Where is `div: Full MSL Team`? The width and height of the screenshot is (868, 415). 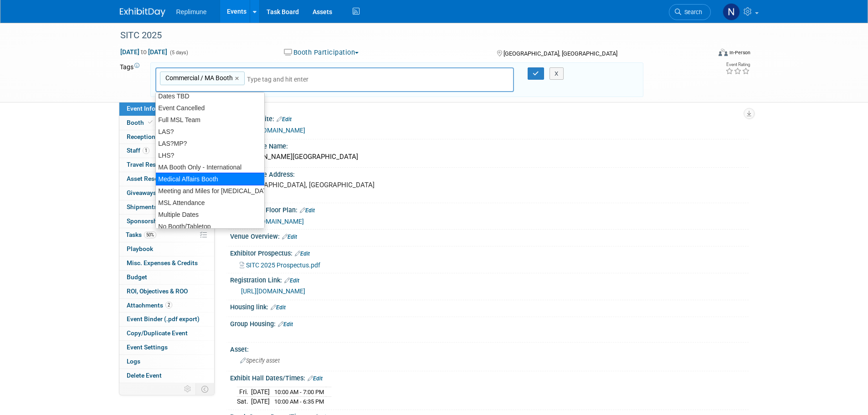
div: Full MSL Team is located at coordinates (210, 120).